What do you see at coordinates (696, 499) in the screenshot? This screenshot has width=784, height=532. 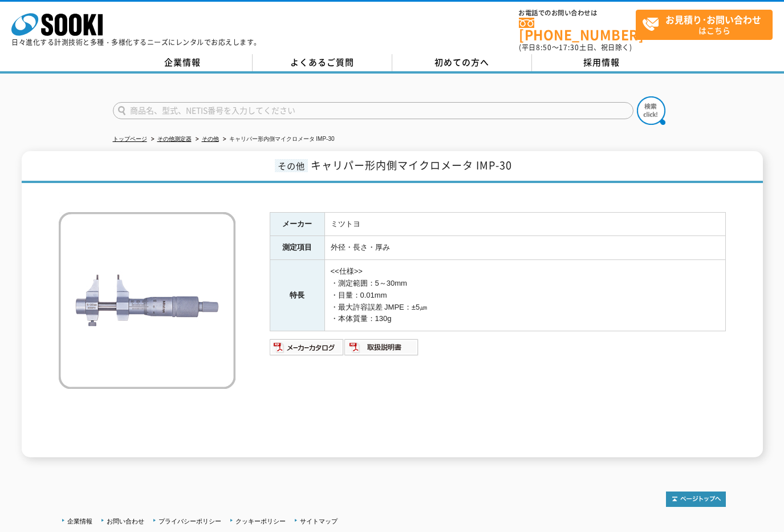 I see `img: トップページへ` at bounding box center [696, 499].